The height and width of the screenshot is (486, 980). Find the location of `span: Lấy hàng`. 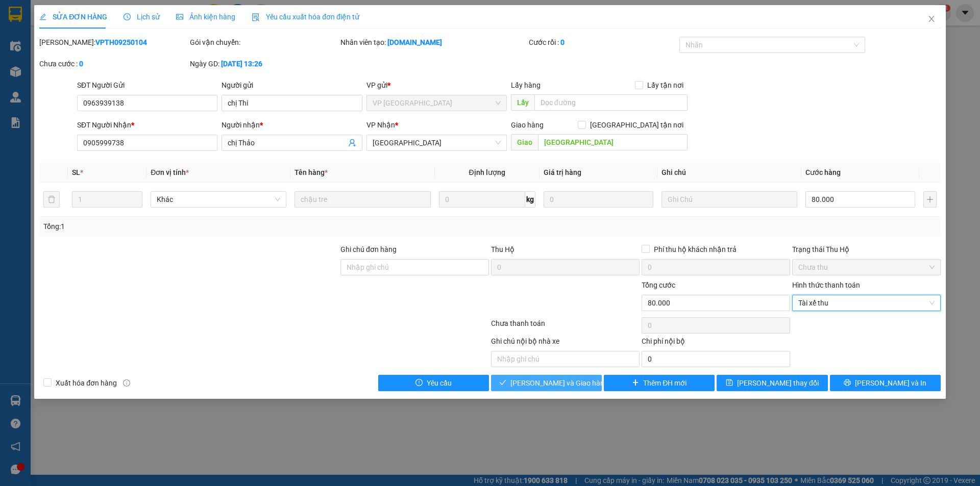

span: Lấy hàng is located at coordinates (526, 86).